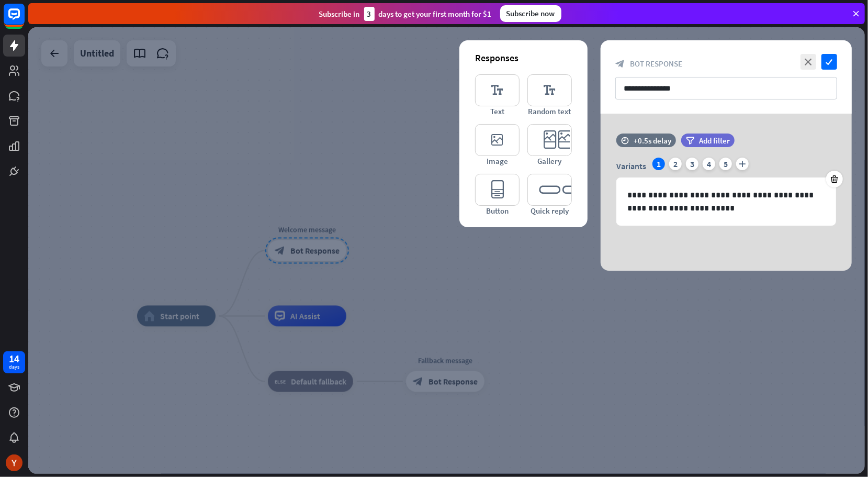 This screenshot has height=477, width=868. I want to click on div: days, so click(14, 367).